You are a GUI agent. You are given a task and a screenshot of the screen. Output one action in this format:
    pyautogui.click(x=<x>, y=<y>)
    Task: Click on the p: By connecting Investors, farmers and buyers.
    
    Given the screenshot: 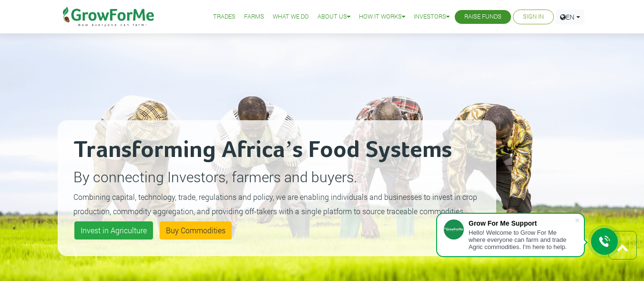 What is the action you would take?
    pyautogui.click(x=277, y=177)
    